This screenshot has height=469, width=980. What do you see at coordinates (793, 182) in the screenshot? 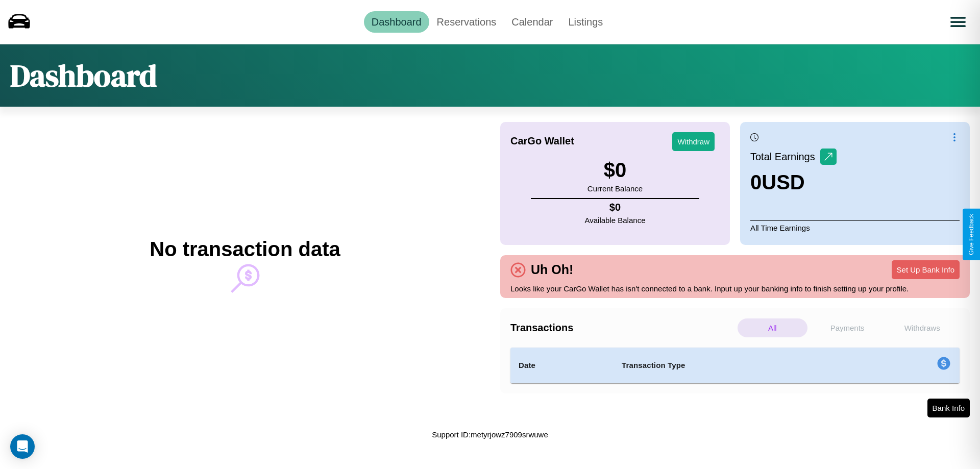
I see `h3: 0 USD` at bounding box center [793, 182].